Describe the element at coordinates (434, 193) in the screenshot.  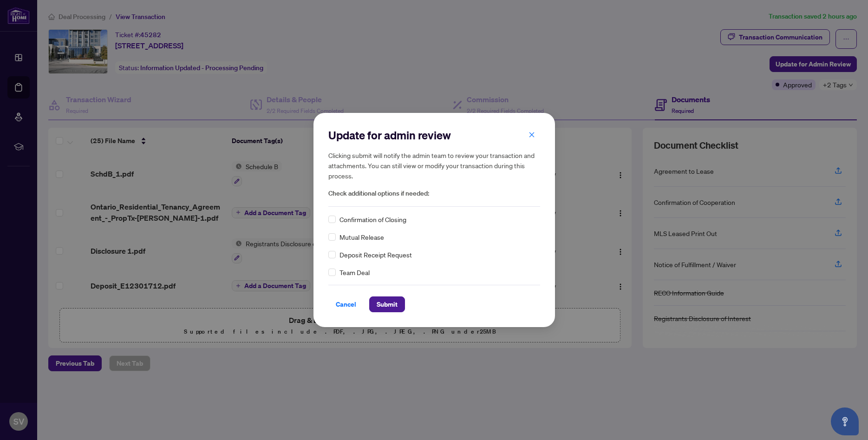
I see `span: Check additional options if needed:` at that location.